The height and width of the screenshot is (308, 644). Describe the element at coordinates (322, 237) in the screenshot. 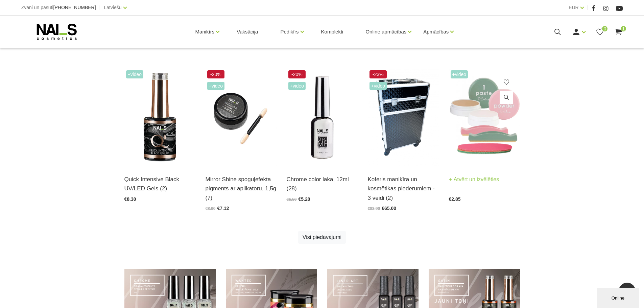

I see `a: Visi piedāvājumi` at that location.